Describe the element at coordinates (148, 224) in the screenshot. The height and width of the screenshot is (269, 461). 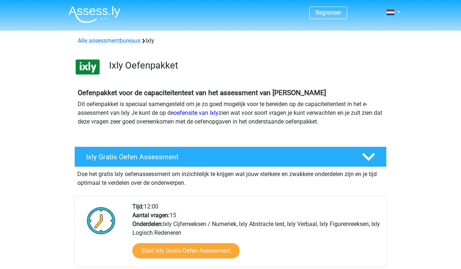
I see `b: Onderdelen:` at that location.